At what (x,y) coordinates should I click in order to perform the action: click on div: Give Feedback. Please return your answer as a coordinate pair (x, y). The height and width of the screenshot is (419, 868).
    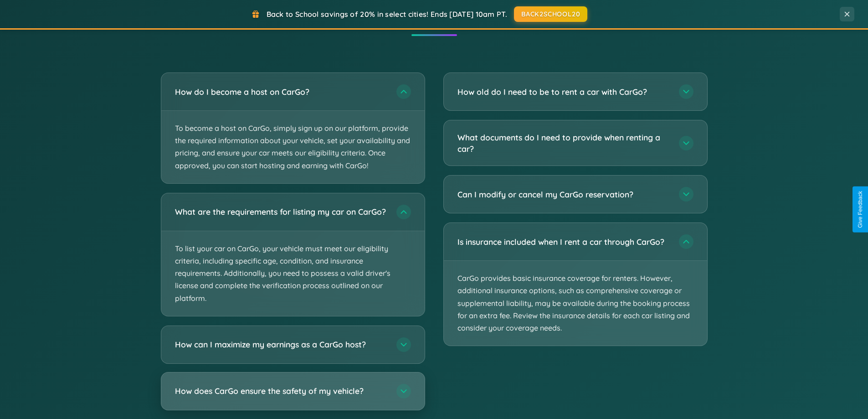
    Looking at the image, I should click on (860, 209).